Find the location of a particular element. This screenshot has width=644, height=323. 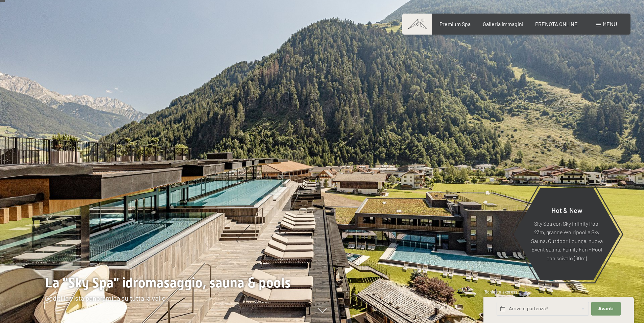

span: Premium Spa is located at coordinates (455, 24).